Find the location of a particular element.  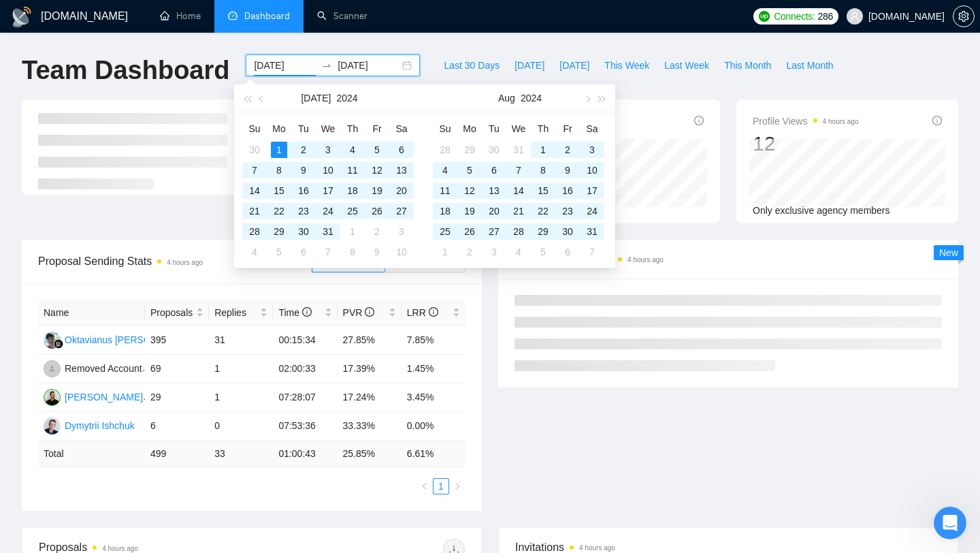

div: 13 is located at coordinates (402, 170).